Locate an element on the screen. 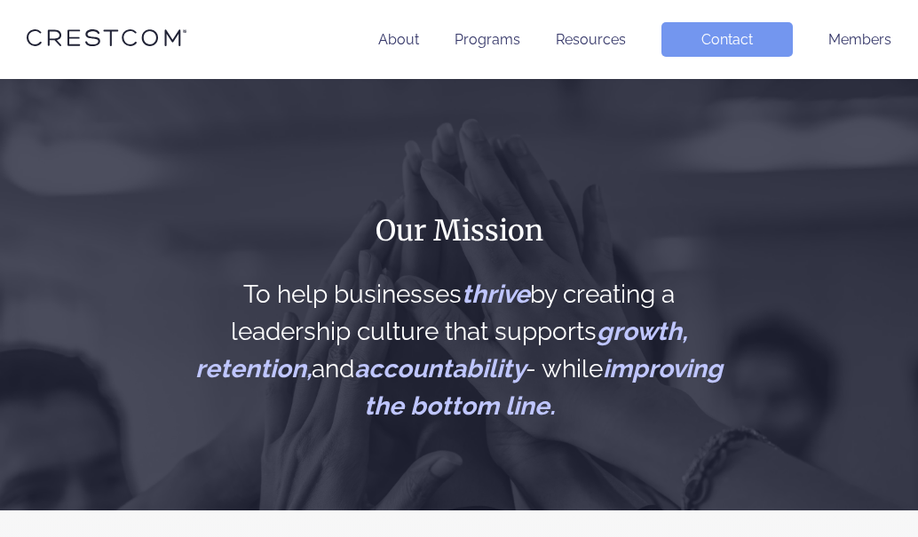  h2: To help businesses by creating a leadership culture that supports and - while is located at coordinates (459, 351).